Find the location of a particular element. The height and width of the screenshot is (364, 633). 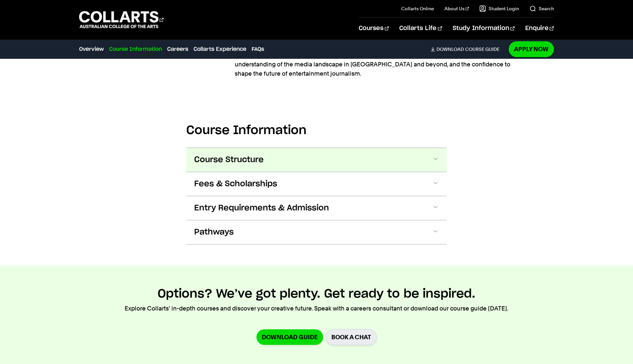

button: Fees & Scholarships is located at coordinates (316, 184).